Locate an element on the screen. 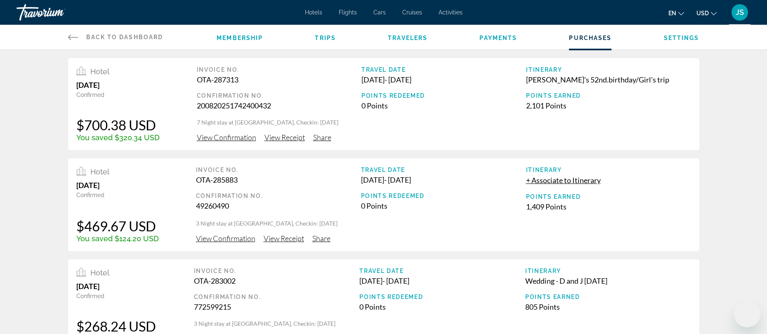 This screenshot has width=767, height=334. div: 2,101 Points is located at coordinates (608, 106).